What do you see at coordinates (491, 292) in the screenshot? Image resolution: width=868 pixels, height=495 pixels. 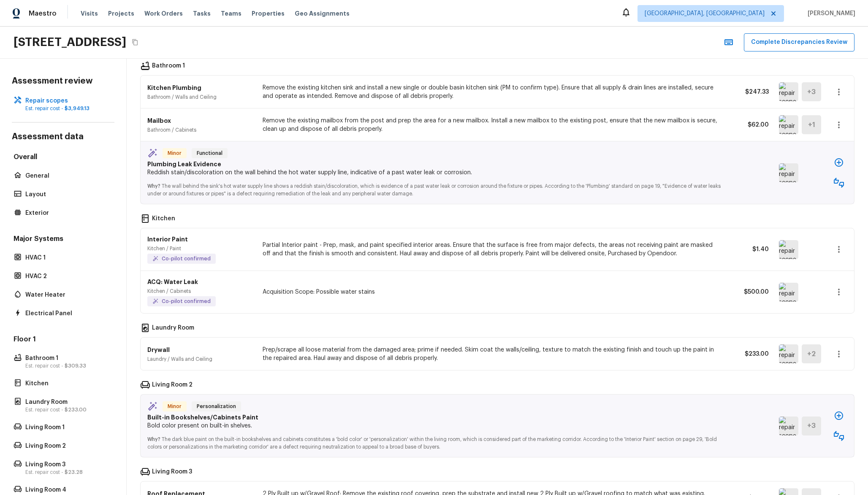 I see `p: Acquisition Scope: Possible water stains` at bounding box center [491, 292].